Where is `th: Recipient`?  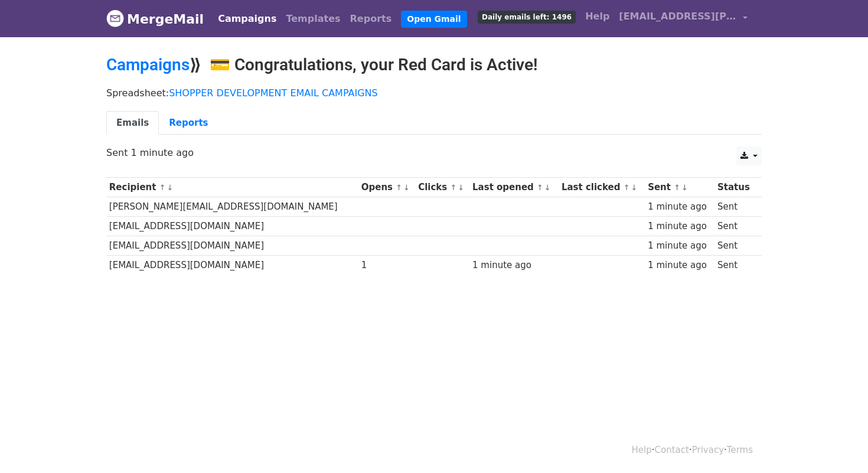 th: Recipient is located at coordinates (232, 187).